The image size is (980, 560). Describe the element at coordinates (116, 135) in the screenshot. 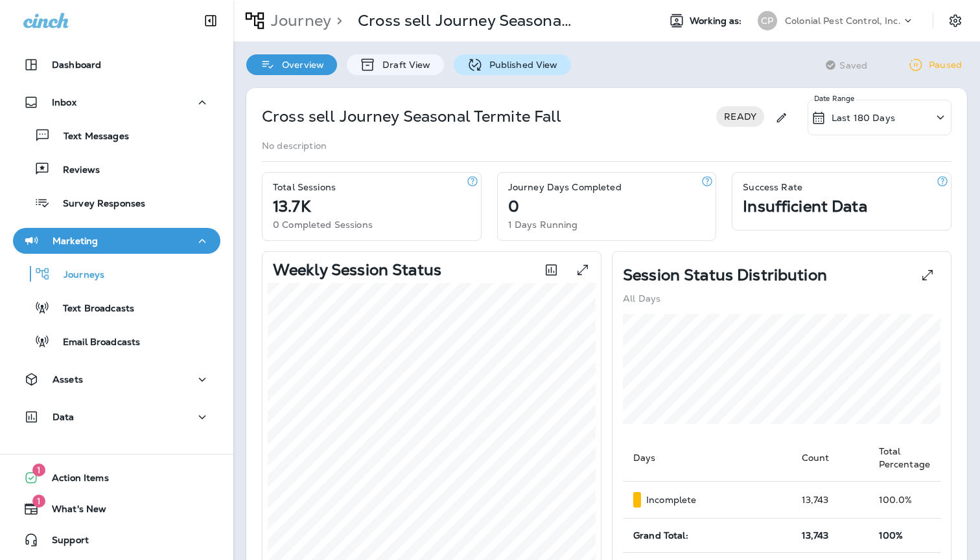

I see `button: Text Messages` at that location.